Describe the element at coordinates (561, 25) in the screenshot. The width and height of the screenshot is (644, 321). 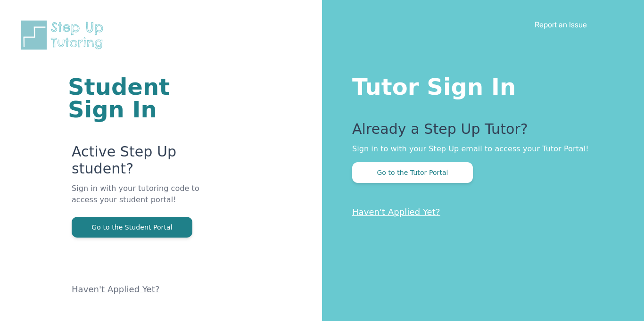
I see `a: Report an Issue` at that location.